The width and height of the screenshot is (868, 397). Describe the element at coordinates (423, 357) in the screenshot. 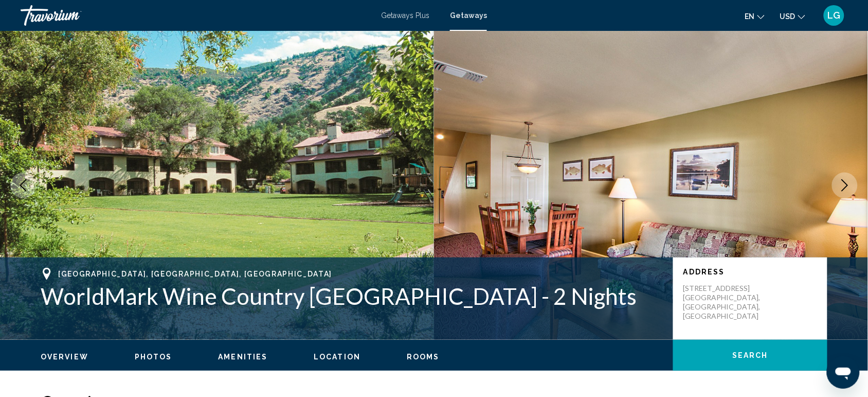

I see `button: Rooms` at that location.